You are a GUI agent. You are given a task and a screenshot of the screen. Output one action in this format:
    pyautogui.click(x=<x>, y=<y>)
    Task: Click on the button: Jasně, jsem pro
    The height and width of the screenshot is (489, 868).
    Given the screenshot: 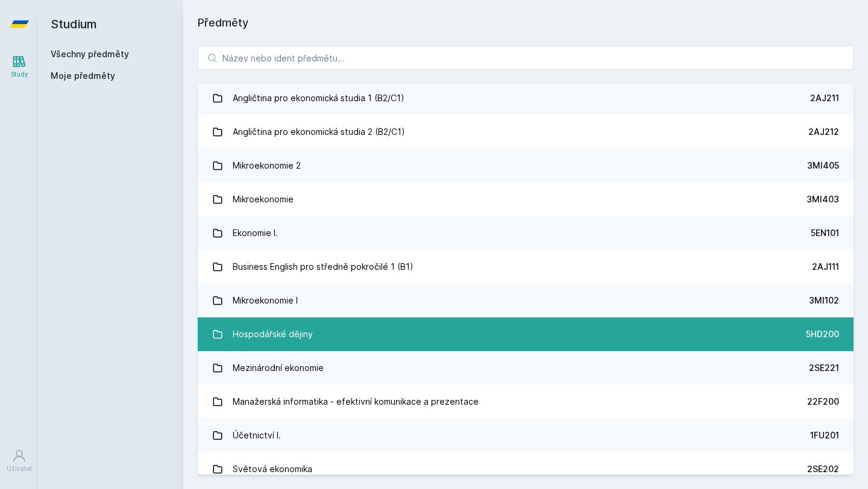 What is the action you would take?
    pyautogui.click(x=517, y=78)
    